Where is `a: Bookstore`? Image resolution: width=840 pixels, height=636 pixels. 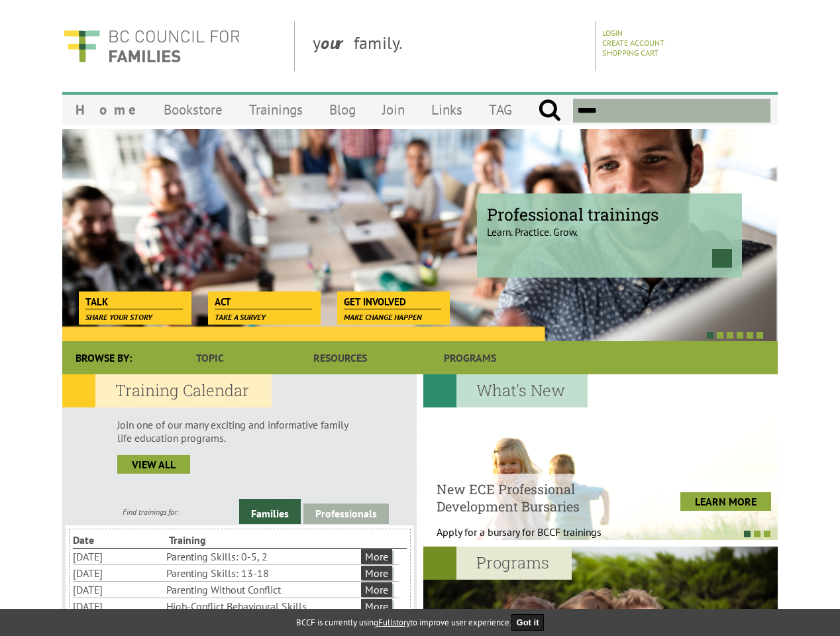 a: Bookstore is located at coordinates (193, 110).